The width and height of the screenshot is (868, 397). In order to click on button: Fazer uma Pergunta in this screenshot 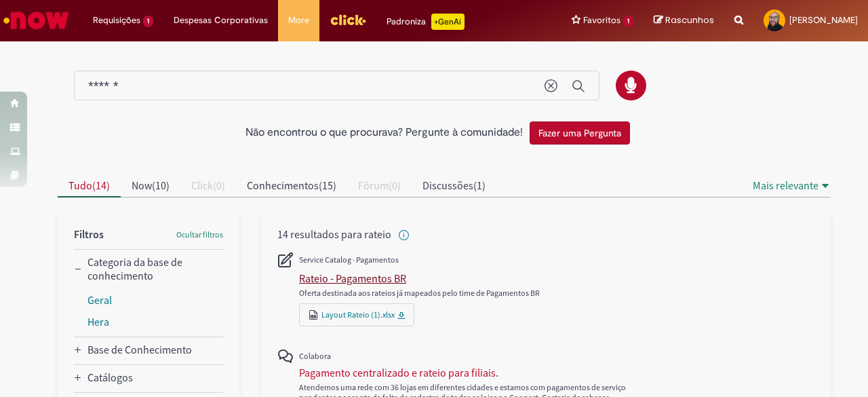, I will do `click(579, 133)`.